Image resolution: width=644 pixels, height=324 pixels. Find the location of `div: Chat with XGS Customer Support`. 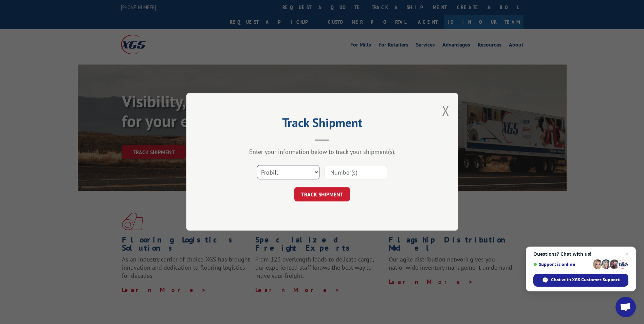

div: Chat with XGS Customer Support is located at coordinates (581, 280).